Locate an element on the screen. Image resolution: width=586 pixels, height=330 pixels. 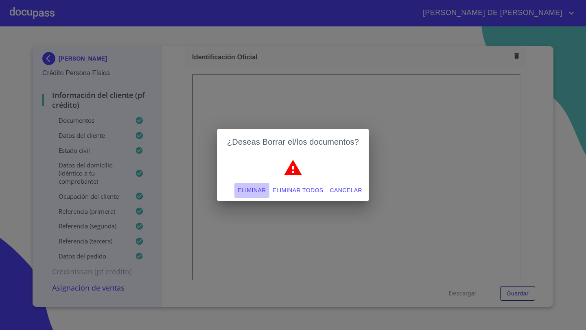
span: Eliminar todos is located at coordinates (298, 190).